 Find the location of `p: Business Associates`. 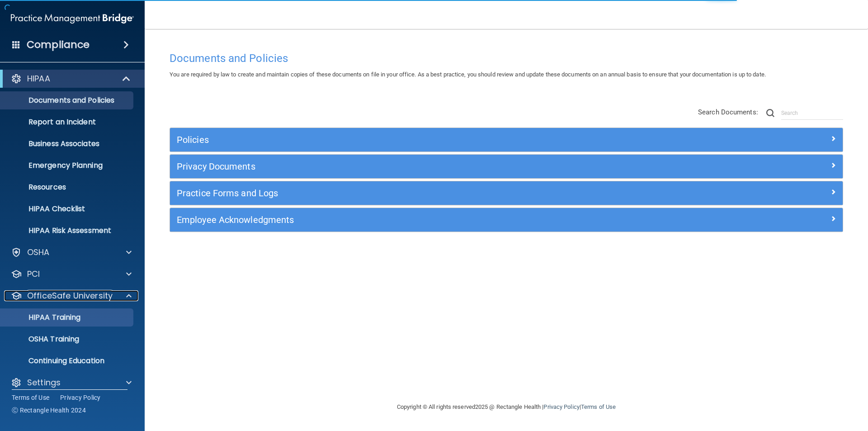

p: Business Associates is located at coordinates (67, 144).